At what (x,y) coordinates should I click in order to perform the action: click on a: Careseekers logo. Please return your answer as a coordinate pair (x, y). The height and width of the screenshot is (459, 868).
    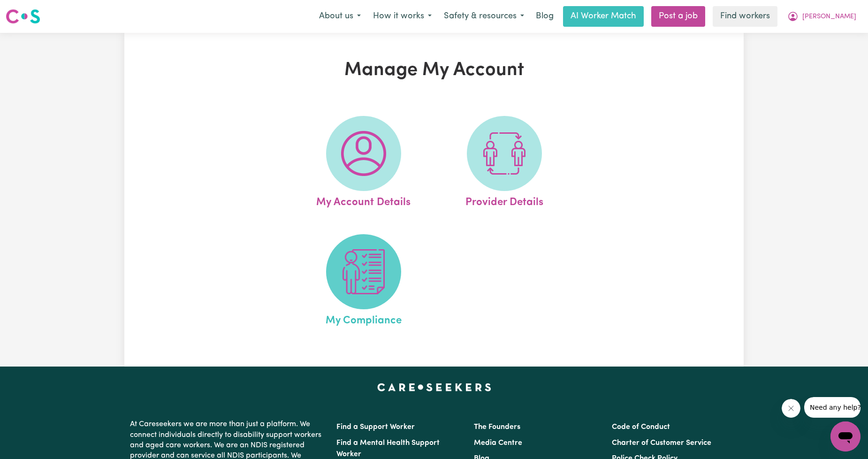
    Looking at the image, I should click on (23, 16).